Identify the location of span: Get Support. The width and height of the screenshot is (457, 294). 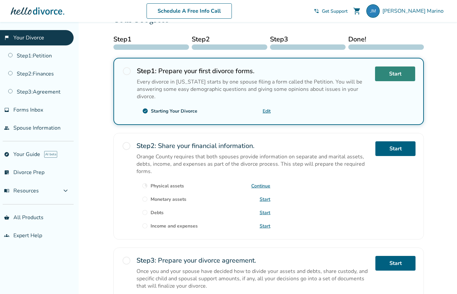
(334, 11).